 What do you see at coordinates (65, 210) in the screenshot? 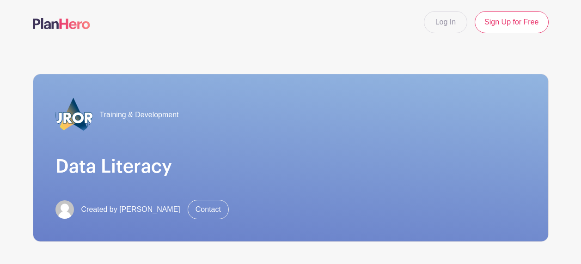
I see `img: default-ce2991bfa6775e67f084385cd625a349d9dcbb7a52a09fb2fda1e96e2d18dcdb.png` at bounding box center [65, 210].